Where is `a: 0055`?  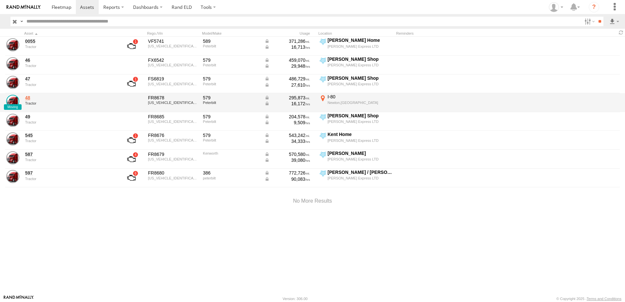
a: 0055 is located at coordinates (70, 41).